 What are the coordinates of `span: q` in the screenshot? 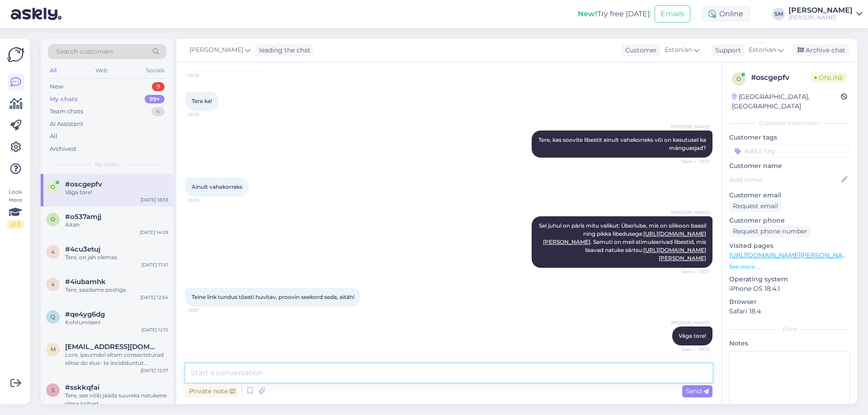 It's located at (53, 317).